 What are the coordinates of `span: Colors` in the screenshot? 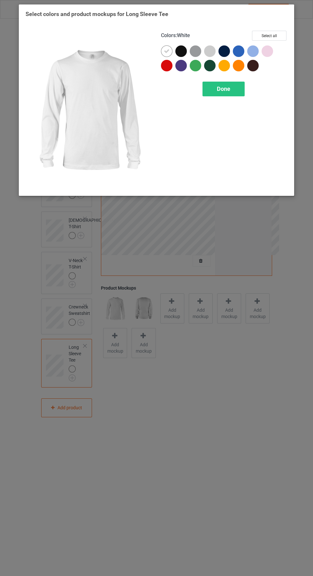 It's located at (169, 35).